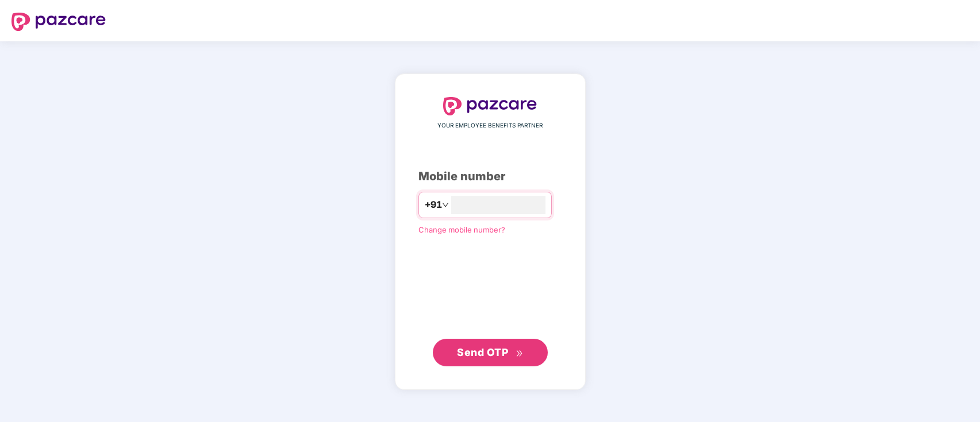 This screenshot has height=422, width=980. Describe the element at coordinates (490, 176) in the screenshot. I see `div: Mobile number` at that location.